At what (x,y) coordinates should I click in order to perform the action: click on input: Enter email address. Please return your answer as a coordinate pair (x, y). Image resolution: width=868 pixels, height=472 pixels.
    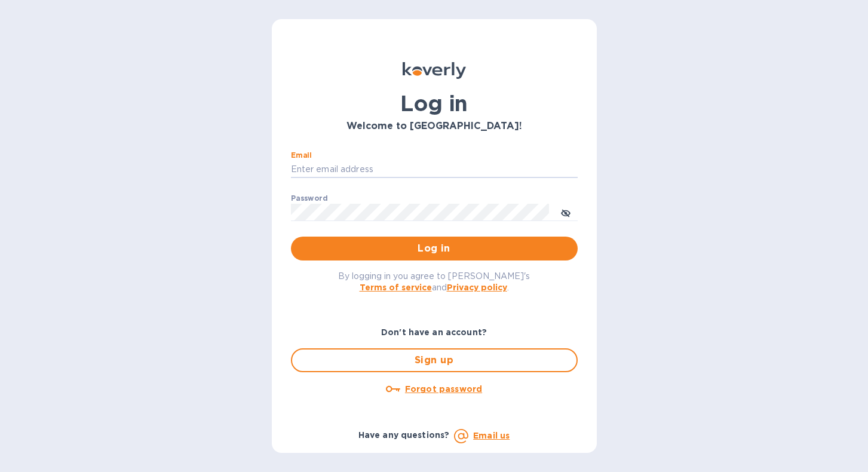
    Looking at the image, I should click on (434, 170).